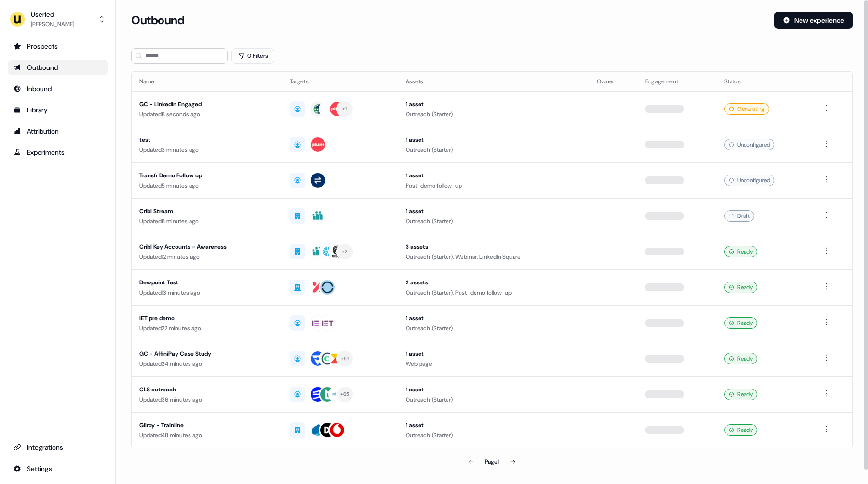 Image resolution: width=868 pixels, height=484 pixels. Describe the element at coordinates (207, 176) in the screenshot. I see `div: Transfr Demo Follow up` at that location.